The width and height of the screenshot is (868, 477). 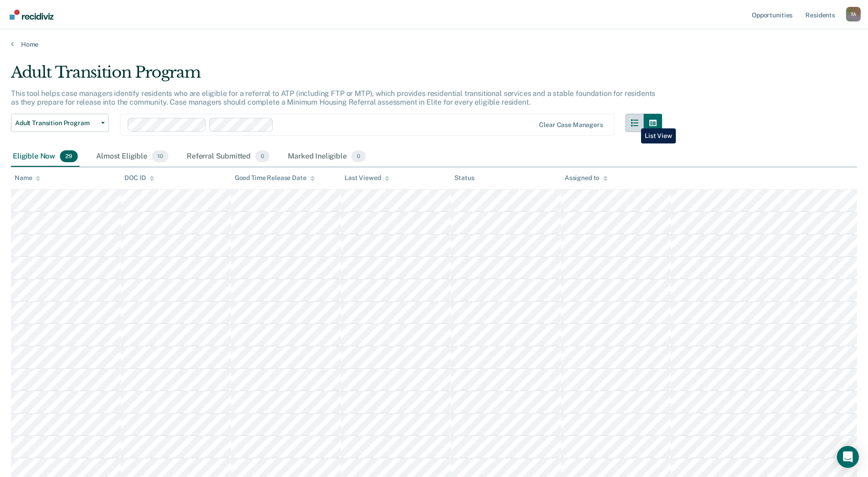 I want to click on span: 10, so click(x=160, y=156).